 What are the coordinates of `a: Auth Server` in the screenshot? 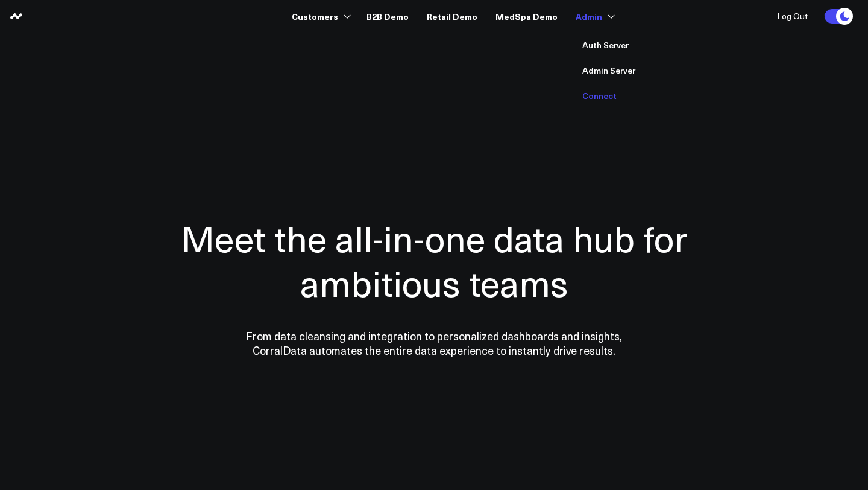 It's located at (642, 46).